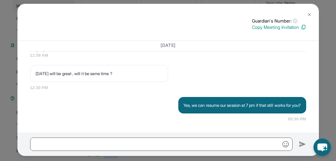 The image size is (336, 161). What do you see at coordinates (168, 88) in the screenshot?
I see `span: 12:30 PM` at bounding box center [168, 88].